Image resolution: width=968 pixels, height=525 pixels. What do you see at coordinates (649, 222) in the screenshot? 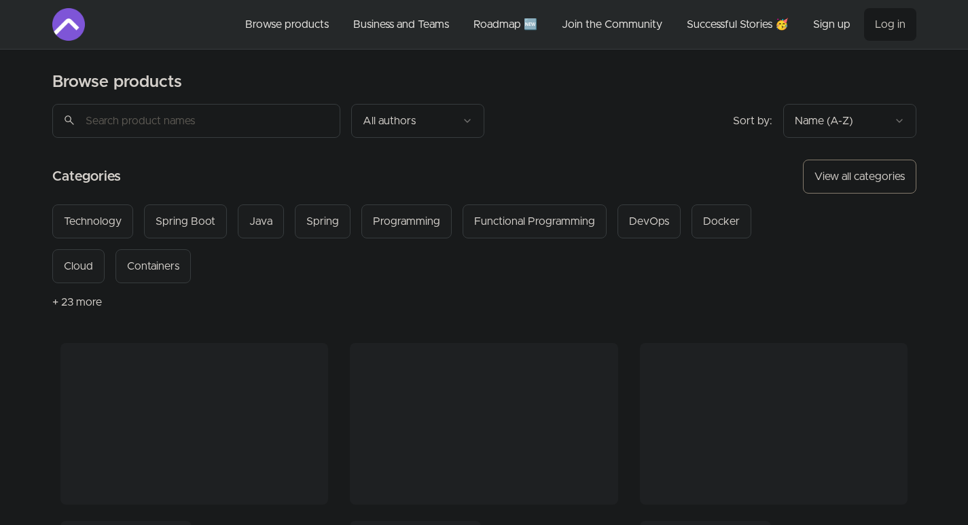
I see `div: DevOps` at bounding box center [649, 222].